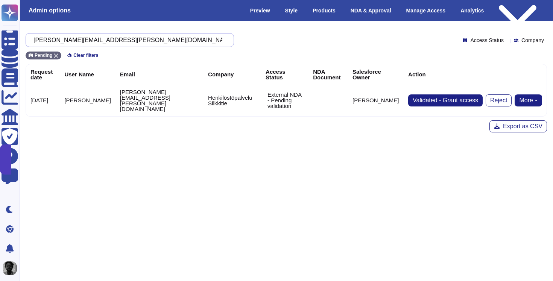  What do you see at coordinates (528, 100) in the screenshot?
I see `button: More` at bounding box center [528, 100].